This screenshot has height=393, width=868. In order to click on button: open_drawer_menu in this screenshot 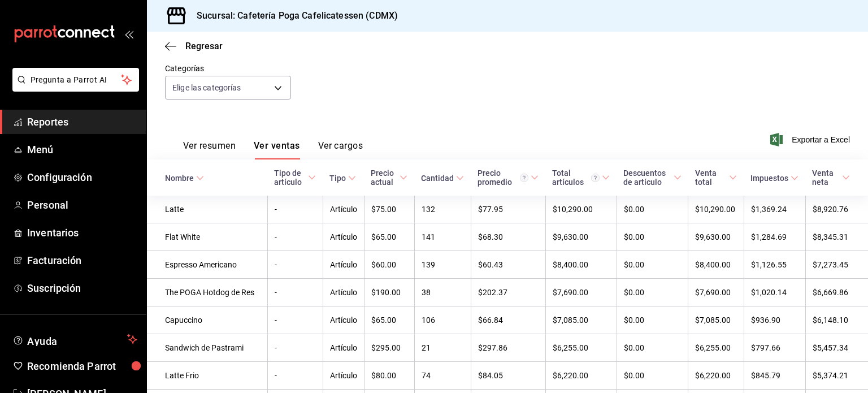, I will do `click(129, 34)`.